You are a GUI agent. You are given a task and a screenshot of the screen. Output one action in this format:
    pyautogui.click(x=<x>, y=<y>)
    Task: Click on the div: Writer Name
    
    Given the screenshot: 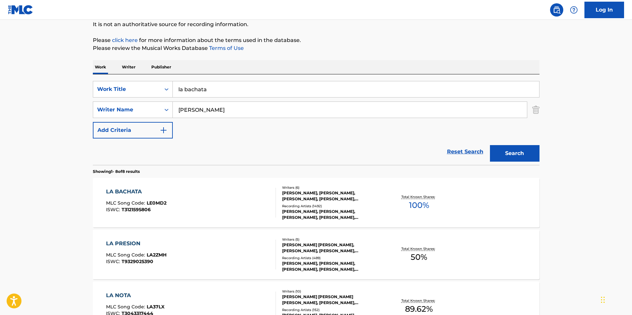 What is the action you would take?
    pyautogui.click(x=127, y=110)
    